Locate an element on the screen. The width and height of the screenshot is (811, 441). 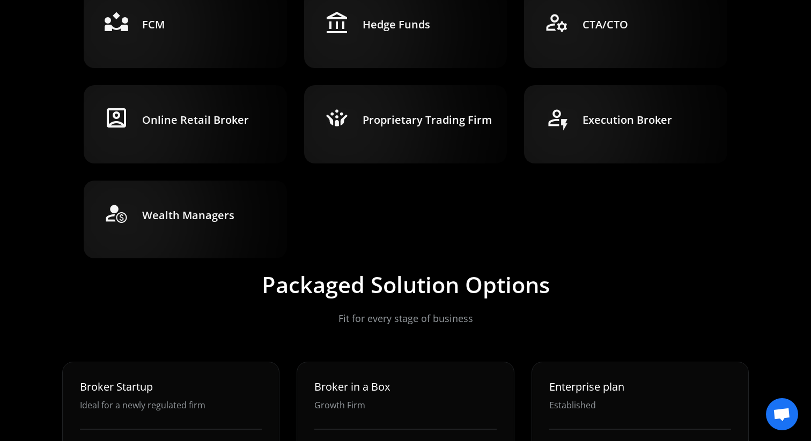
h3: Online Retail Broker is located at coordinates (195, 120).